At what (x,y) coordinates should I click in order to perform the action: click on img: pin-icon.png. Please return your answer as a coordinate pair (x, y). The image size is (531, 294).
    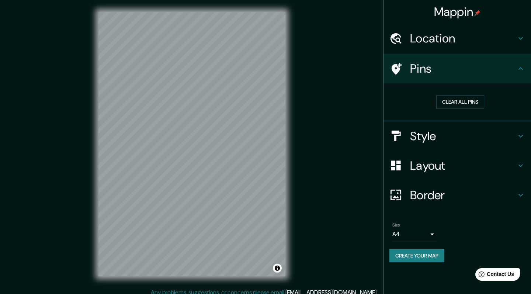
    Looking at the image, I should click on (477, 13).